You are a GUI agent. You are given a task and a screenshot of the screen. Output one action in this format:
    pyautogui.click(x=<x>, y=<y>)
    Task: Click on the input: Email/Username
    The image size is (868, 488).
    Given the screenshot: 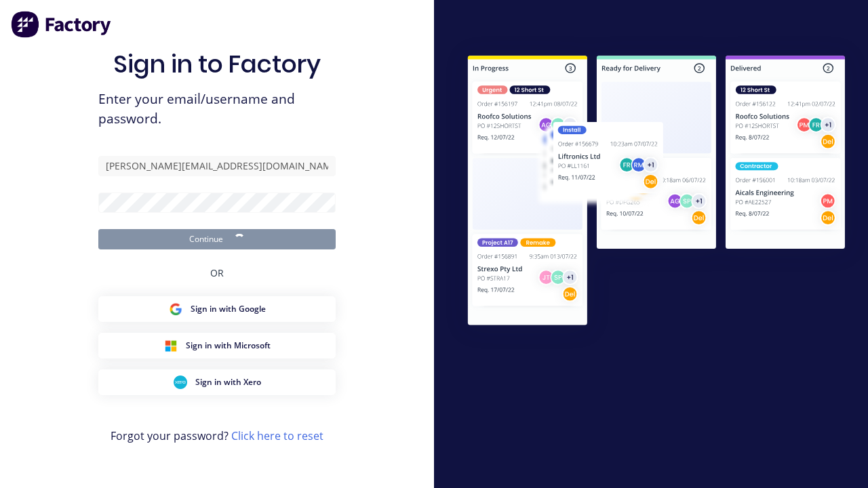 What is the action you would take?
    pyautogui.click(x=217, y=166)
    